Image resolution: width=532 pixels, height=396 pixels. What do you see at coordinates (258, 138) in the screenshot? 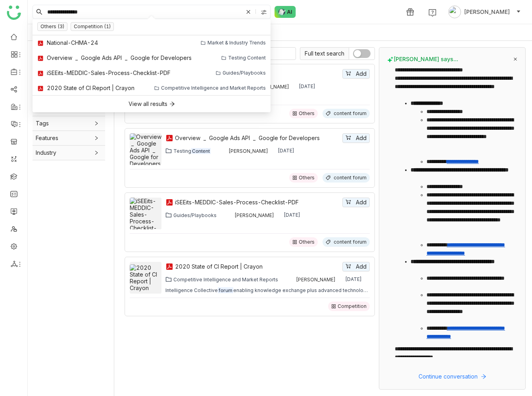
I see `a: Overview _ Google Ads API _ Google for Developers` at bounding box center [258, 138].